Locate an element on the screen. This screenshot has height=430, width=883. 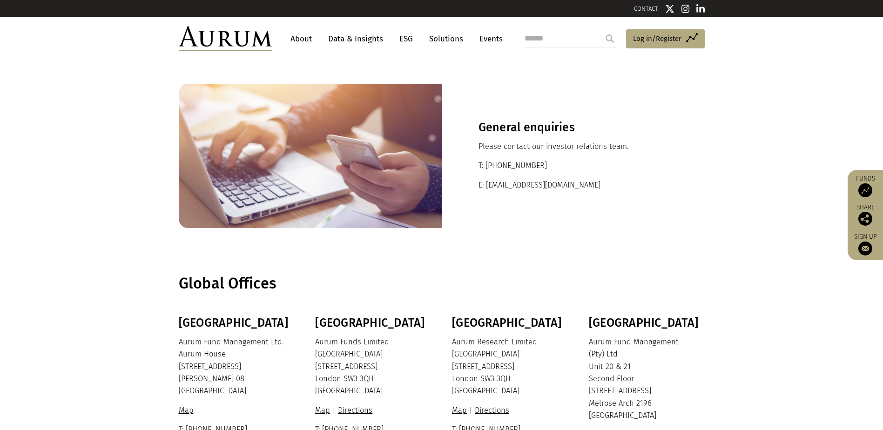
a: Sign up is located at coordinates (865, 244).